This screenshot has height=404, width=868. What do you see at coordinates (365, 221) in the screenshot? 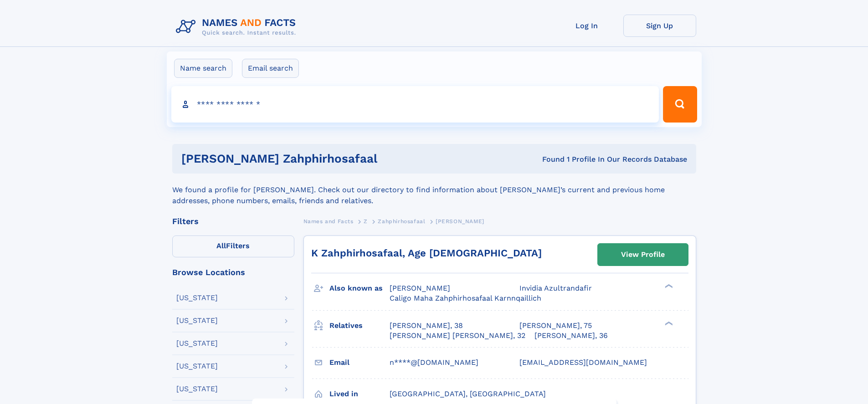
I see `a: Z` at bounding box center [365, 221].